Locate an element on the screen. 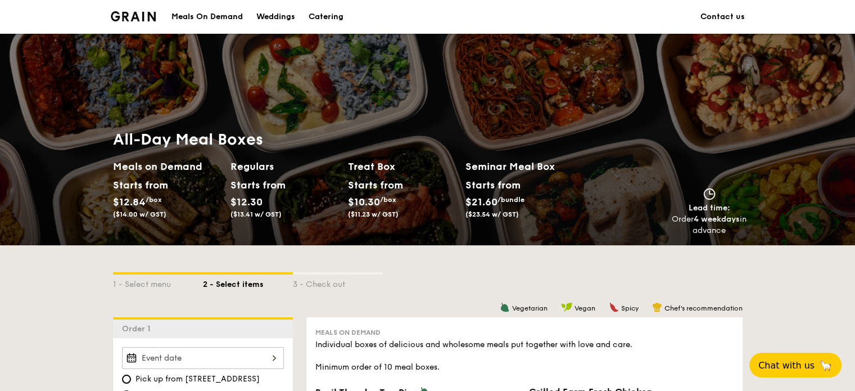  span: Lead time: is located at coordinates (709, 207).